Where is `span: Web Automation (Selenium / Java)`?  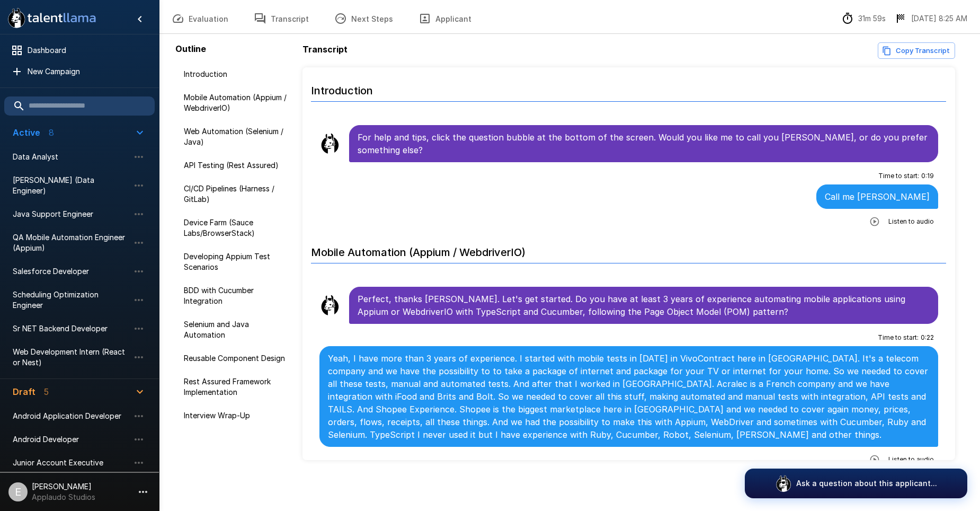
span: Web Automation (Selenium / Java) is located at coordinates (236, 137).